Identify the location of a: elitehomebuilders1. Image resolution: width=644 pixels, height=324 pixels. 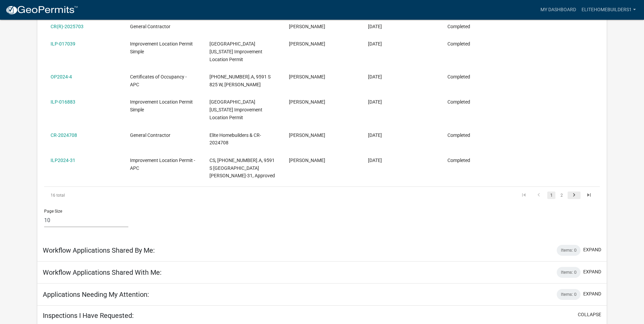
(609, 10).